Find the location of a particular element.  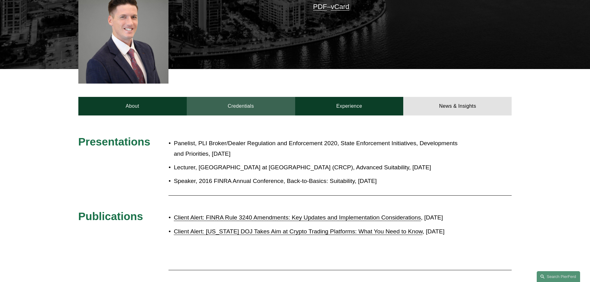

p: Panelist, PLI Broker/Dealer Regulation and Enforcement 2020, State Enforcement Initiatives, Devel... is located at coordinates (316, 149).